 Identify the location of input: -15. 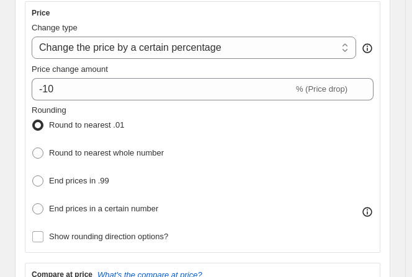
(162, 89).